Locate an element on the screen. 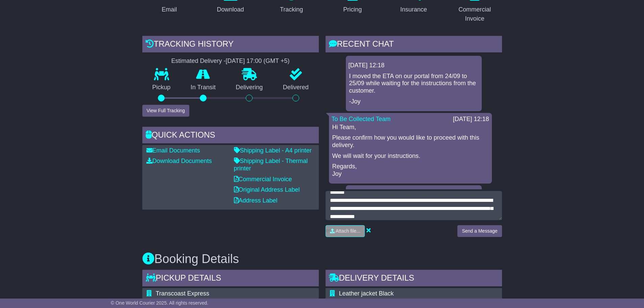 This screenshot has width=644, height=308. p: Hi Team, is located at coordinates (410, 128).